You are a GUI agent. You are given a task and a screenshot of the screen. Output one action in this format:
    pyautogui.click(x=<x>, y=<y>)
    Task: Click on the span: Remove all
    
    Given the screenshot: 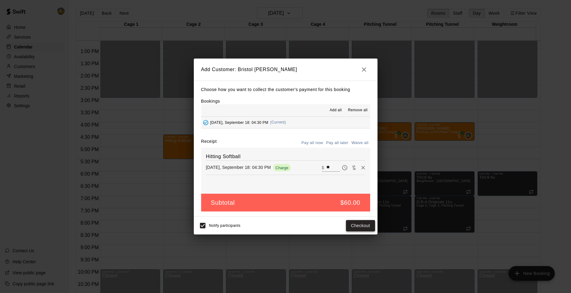 What is the action you would take?
    pyautogui.click(x=358, y=110)
    